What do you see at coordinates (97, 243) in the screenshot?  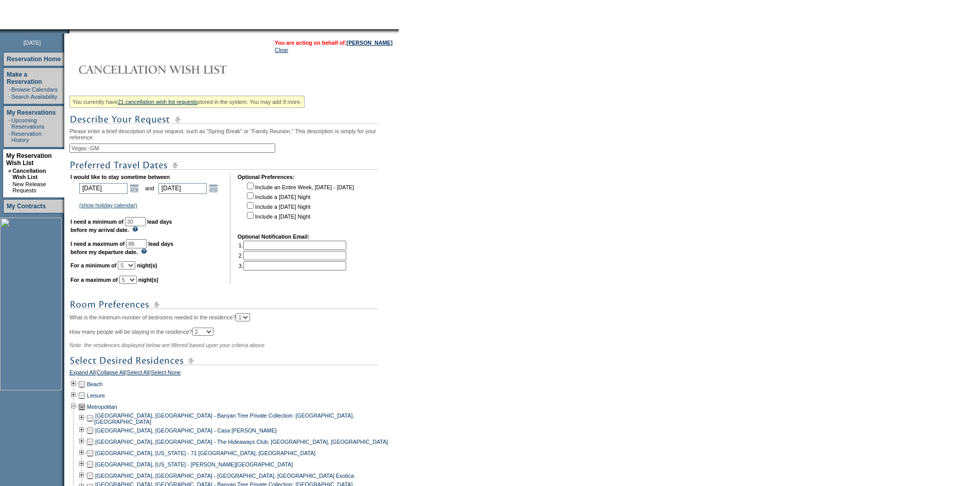 I see `b: I need a maximum of` at bounding box center [97, 243].